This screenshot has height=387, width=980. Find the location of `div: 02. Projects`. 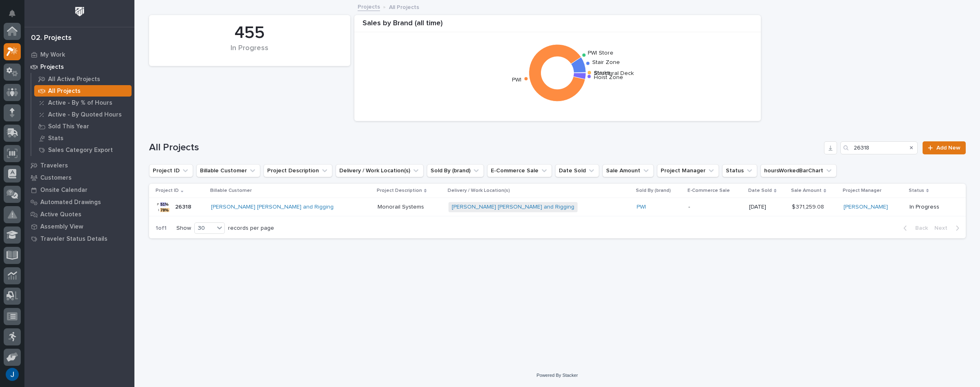

div: 02. Projects is located at coordinates (52, 38).